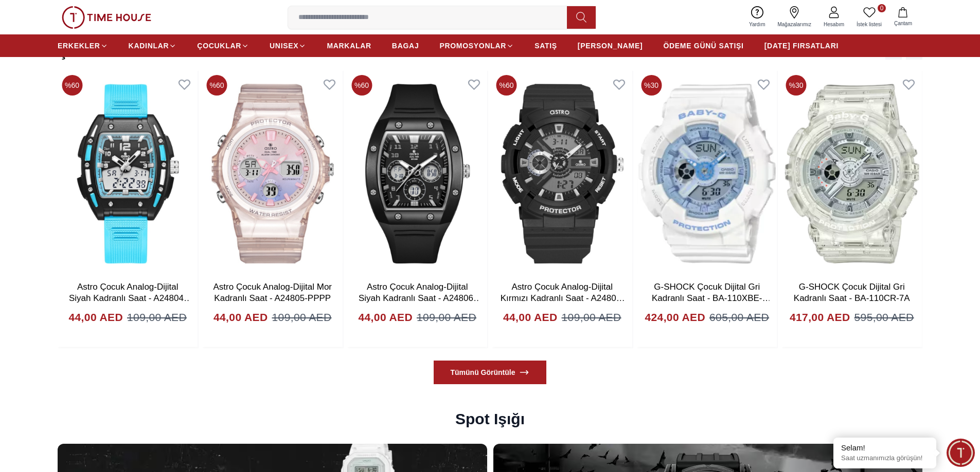 The height and width of the screenshot is (472, 980). I want to click on a: Mağazalarımız, so click(794, 17).